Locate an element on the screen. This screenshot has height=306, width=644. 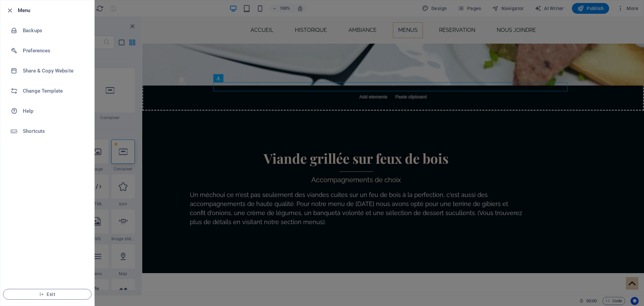
h6: Menu is located at coordinates (54, 10).